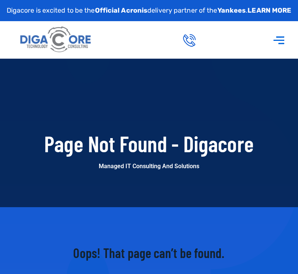 The image size is (298, 274). Describe the element at coordinates (149, 166) in the screenshot. I see `p: Managed IT Consulting and Solutions` at that location.